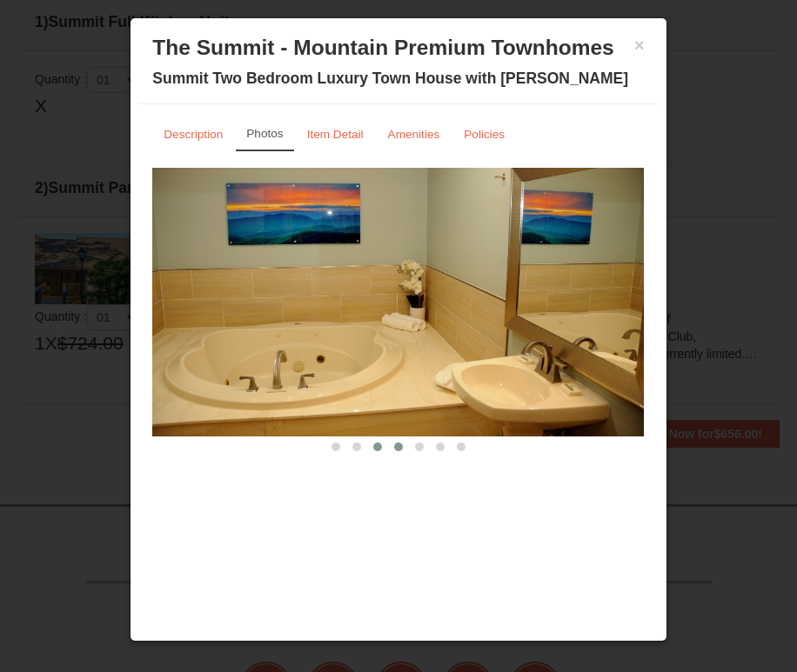 The width and height of the screenshot is (797, 672). I want to click on small: Description, so click(193, 134).